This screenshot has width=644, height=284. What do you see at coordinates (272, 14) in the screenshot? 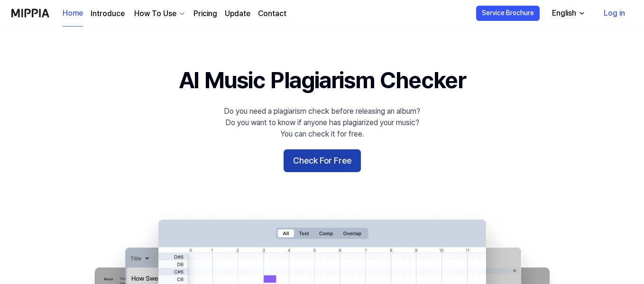
I see `a: Contact` at bounding box center [272, 14].